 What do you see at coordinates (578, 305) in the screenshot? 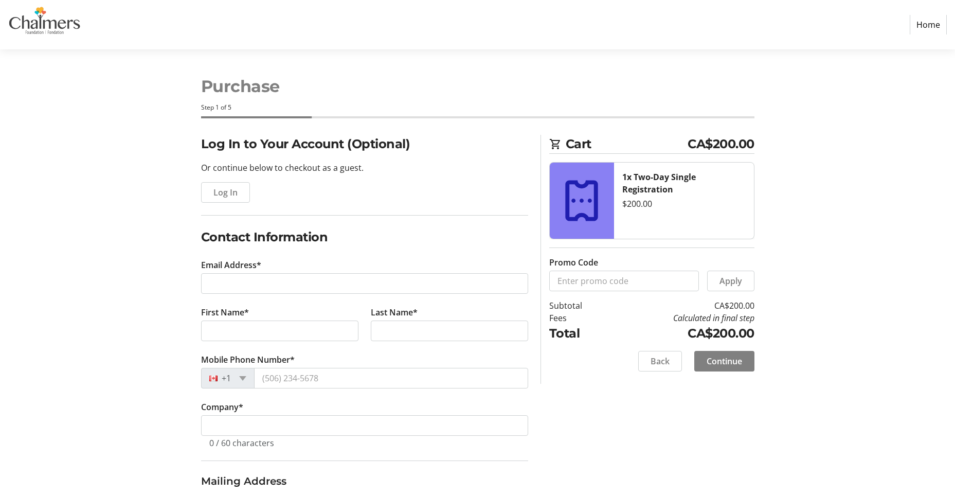
I see `td: Subtotal` at bounding box center [578, 305].